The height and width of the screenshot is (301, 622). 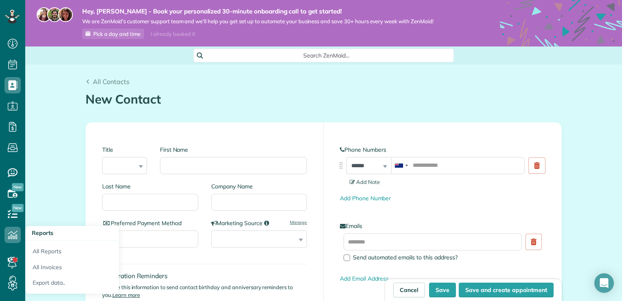 What do you see at coordinates (111, 81) in the screenshot?
I see `span: All Contacts` at bounding box center [111, 81].